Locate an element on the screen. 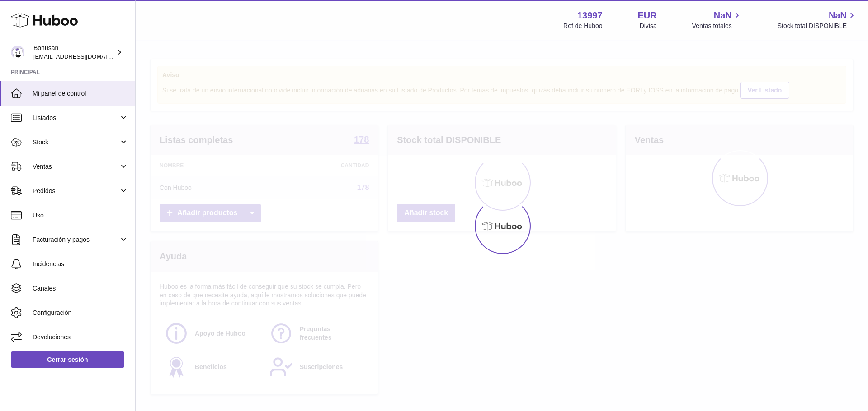 Image resolution: width=868 pixels, height=411 pixels. span: Incidencias is located at coordinates (81, 264).